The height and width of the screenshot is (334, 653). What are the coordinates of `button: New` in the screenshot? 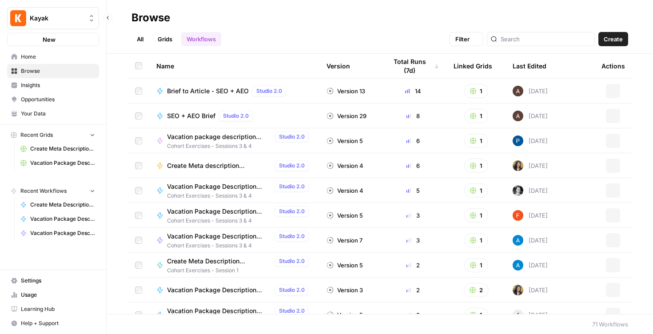 It's located at (53, 40).